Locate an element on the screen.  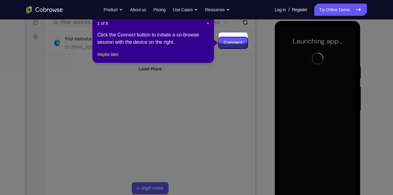
span: +11 more is located at coordinates (162, 48).